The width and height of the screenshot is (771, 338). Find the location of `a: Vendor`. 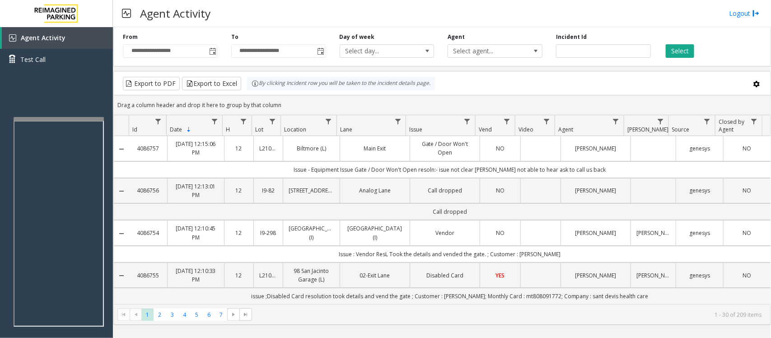

a: Vendor is located at coordinates (445, 233).